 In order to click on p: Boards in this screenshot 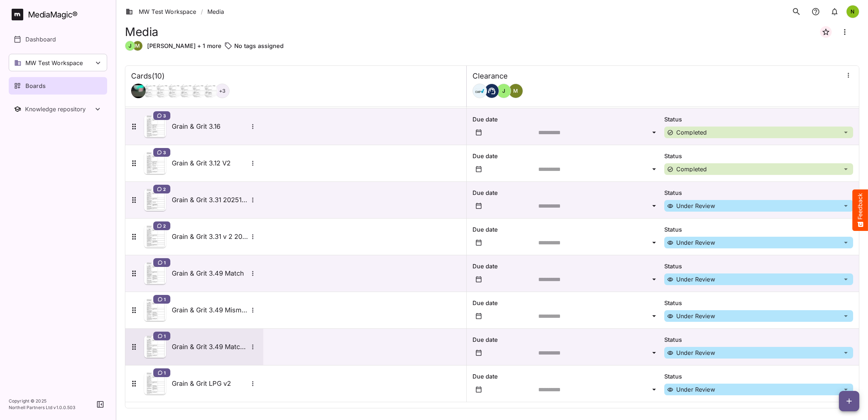, I will do `click(35, 86)`.